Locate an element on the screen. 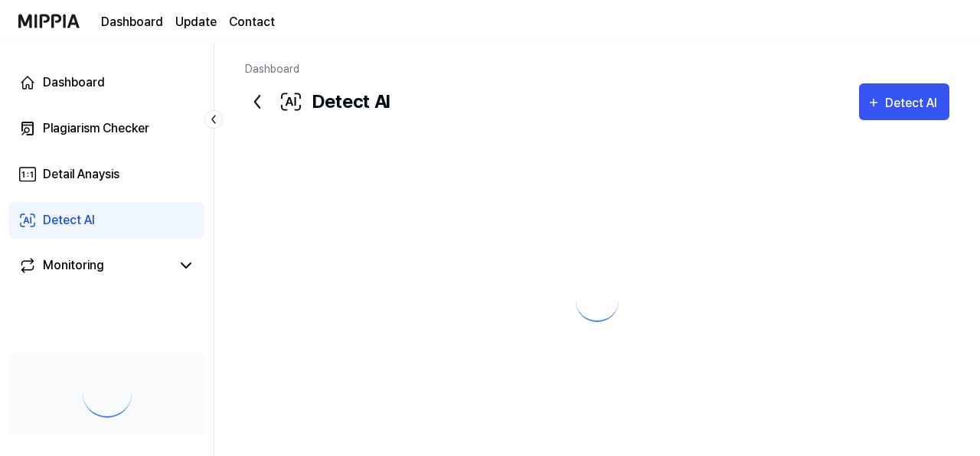  a: Plagiarism Checker is located at coordinates (106, 128).